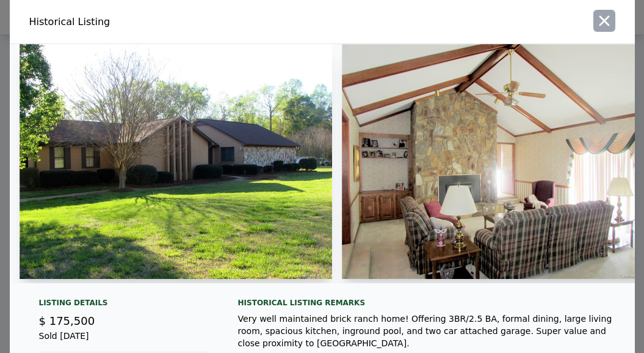 The width and height of the screenshot is (644, 353). I want to click on div: Listing Details, so click(124, 305).